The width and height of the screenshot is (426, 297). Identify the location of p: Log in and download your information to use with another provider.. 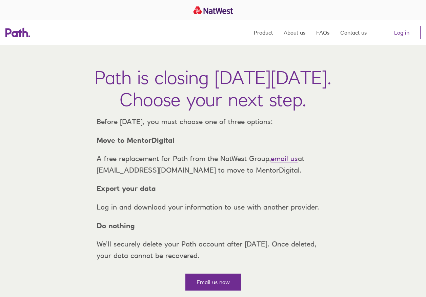
(213, 207).